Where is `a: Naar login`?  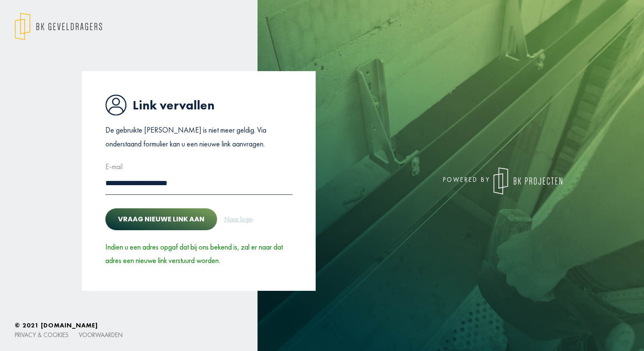 a: Naar login is located at coordinates (239, 219).